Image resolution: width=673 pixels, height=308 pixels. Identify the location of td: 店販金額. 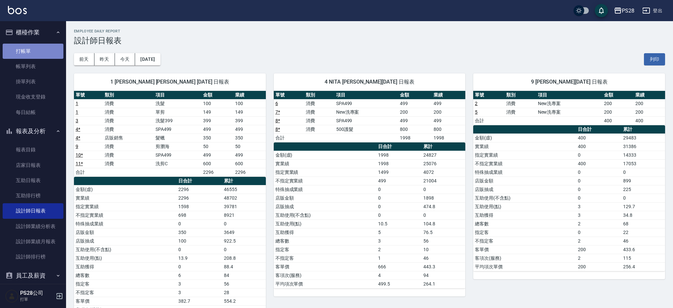
(125, 232).